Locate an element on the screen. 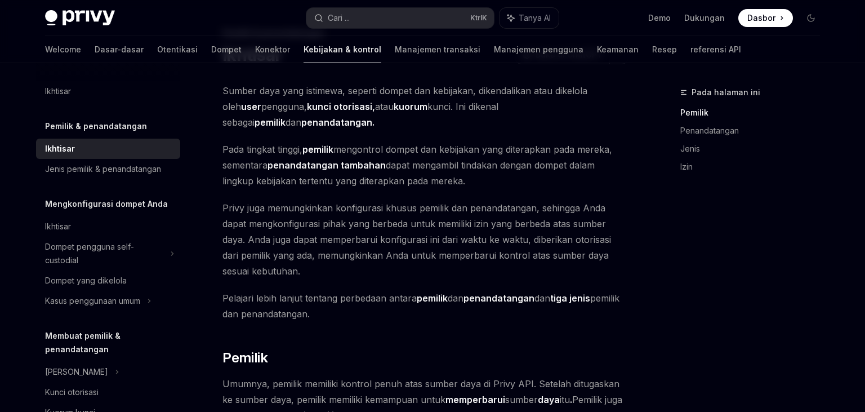 This screenshot has height=412, width=865. a: Dasbor is located at coordinates (765, 18).